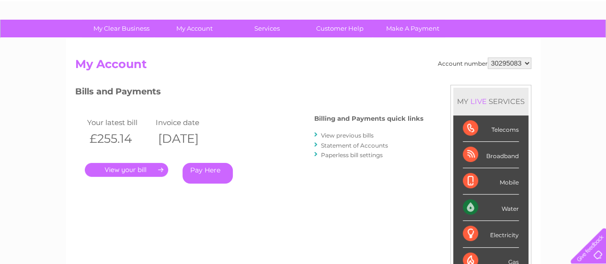 The image size is (606, 264). What do you see at coordinates (459, 11) in the screenshot?
I see `span: 0333 014 3131` at bounding box center [459, 11].